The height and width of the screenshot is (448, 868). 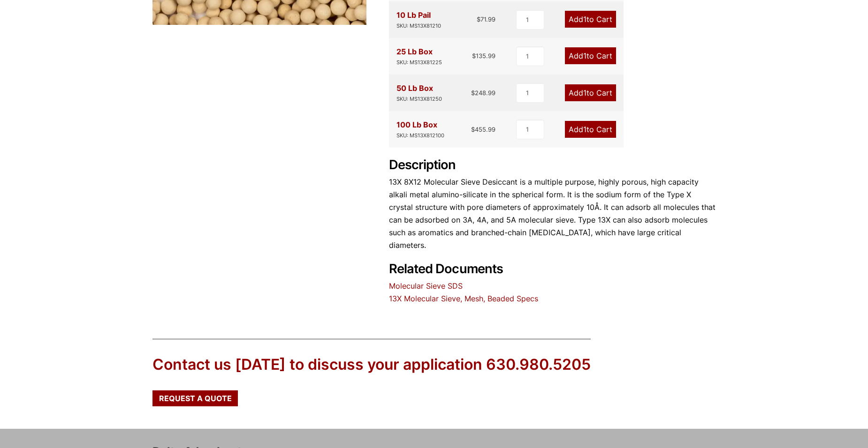 I want to click on span: Request a Quote, so click(x=195, y=398).